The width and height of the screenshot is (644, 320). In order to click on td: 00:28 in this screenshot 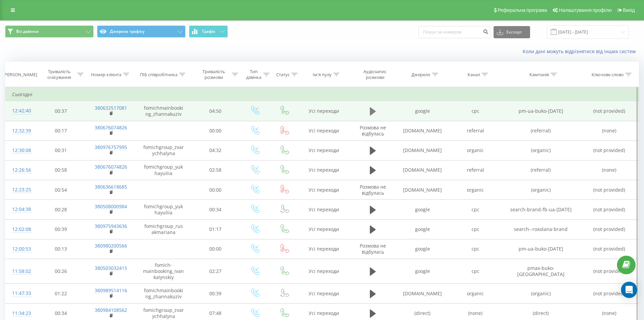, I will do `click(61, 210)`.